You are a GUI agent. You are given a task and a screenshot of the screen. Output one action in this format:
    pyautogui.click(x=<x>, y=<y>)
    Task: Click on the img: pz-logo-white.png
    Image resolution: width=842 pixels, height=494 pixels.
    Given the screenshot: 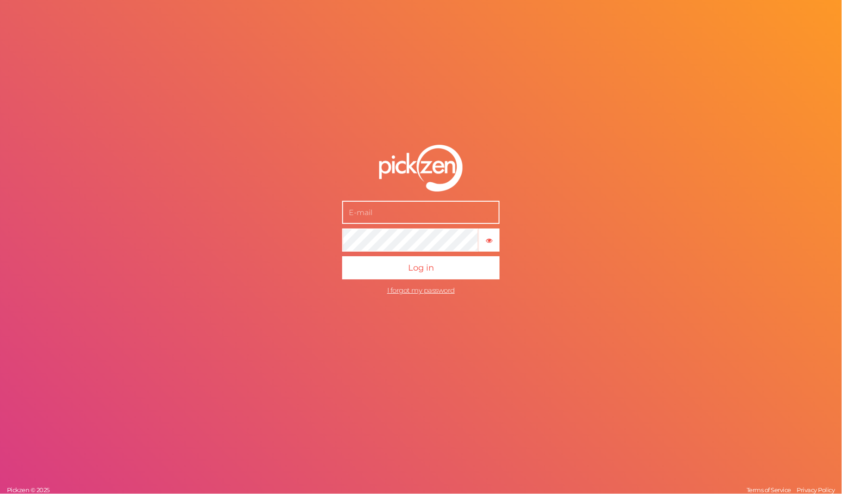 What is the action you would take?
    pyautogui.click(x=421, y=168)
    